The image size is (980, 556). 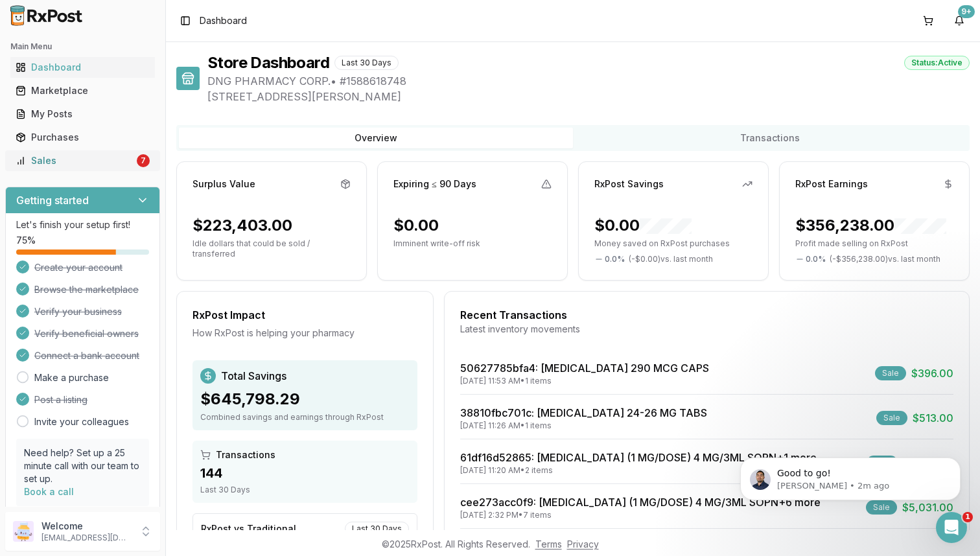 What do you see at coordinates (674, 244) in the screenshot?
I see `p: Money saved on RxPost purchases` at bounding box center [674, 244].